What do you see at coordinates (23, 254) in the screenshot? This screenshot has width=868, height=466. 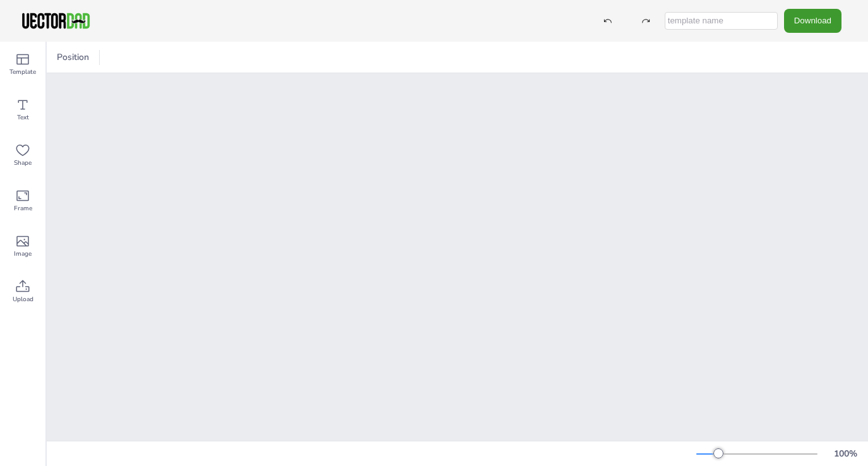 I see `span: Image` at bounding box center [23, 254].